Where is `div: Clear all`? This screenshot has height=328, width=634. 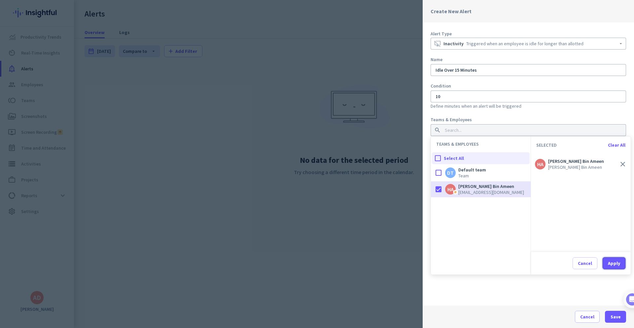 div: Clear all is located at coordinates (617, 145).